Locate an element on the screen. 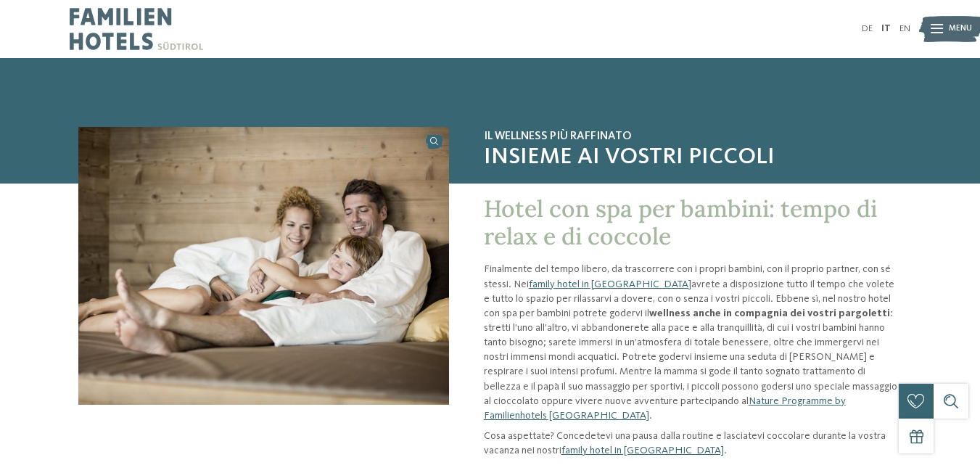  span: Menu is located at coordinates (960, 29).